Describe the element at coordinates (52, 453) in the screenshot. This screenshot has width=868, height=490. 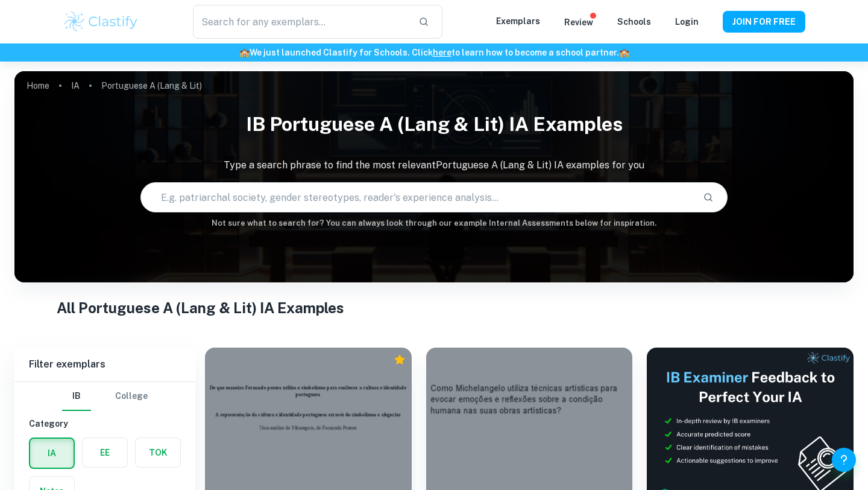
I see `button: IA` at that location.